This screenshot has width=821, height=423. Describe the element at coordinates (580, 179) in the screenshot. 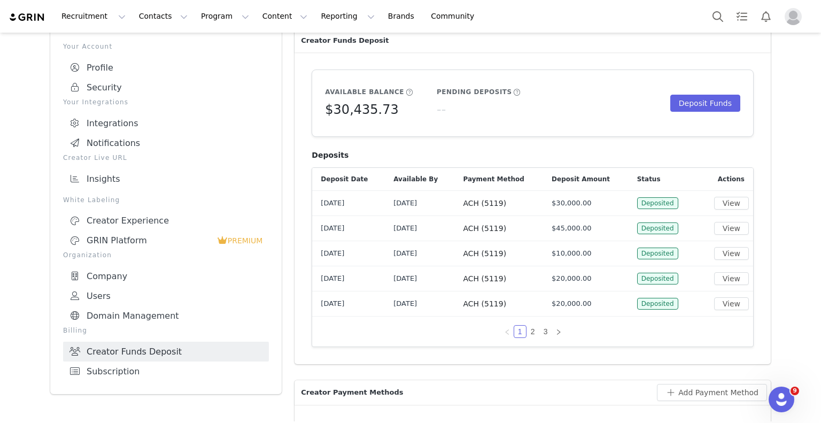

I see `span: Deposit Amount` at that location.